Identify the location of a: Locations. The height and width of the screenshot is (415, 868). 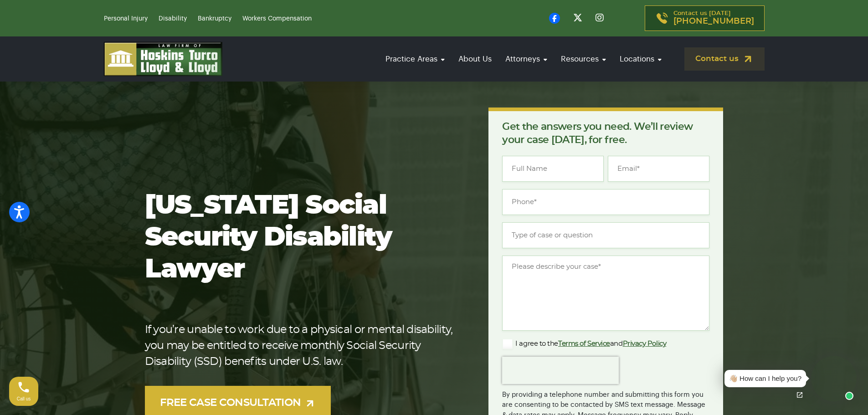
(641, 59).